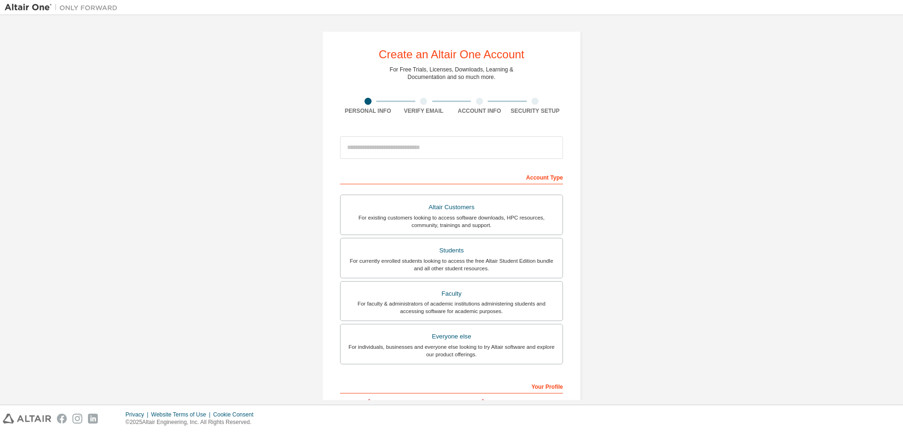  Describe the element at coordinates (451, 251) in the screenshot. I see `div: Students` at that location.